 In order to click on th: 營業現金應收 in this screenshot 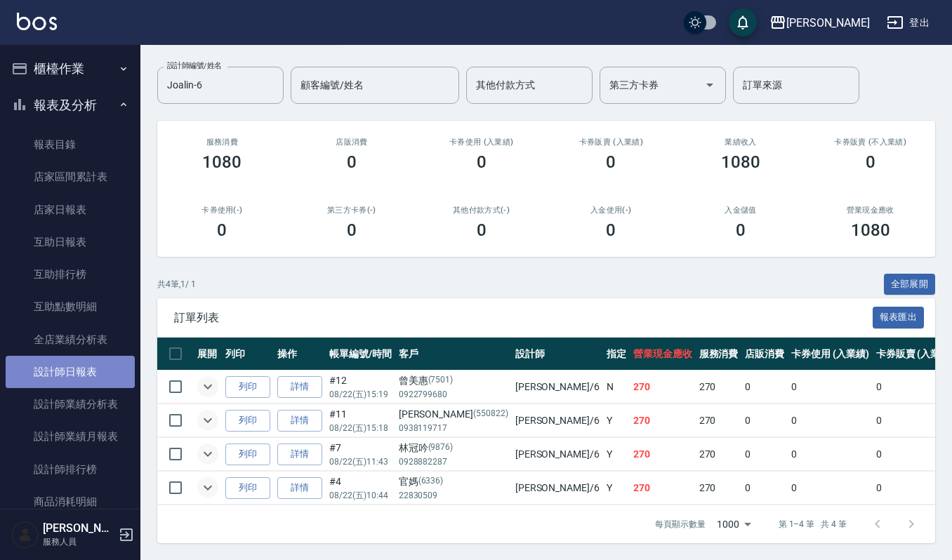, I will do `click(662, 354)`.